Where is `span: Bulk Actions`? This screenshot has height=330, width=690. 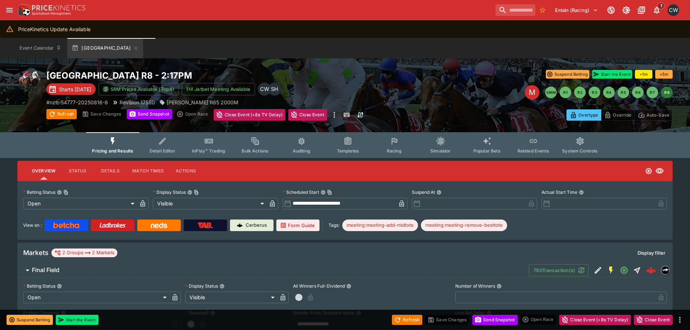 span: Bulk Actions is located at coordinates (255, 151).